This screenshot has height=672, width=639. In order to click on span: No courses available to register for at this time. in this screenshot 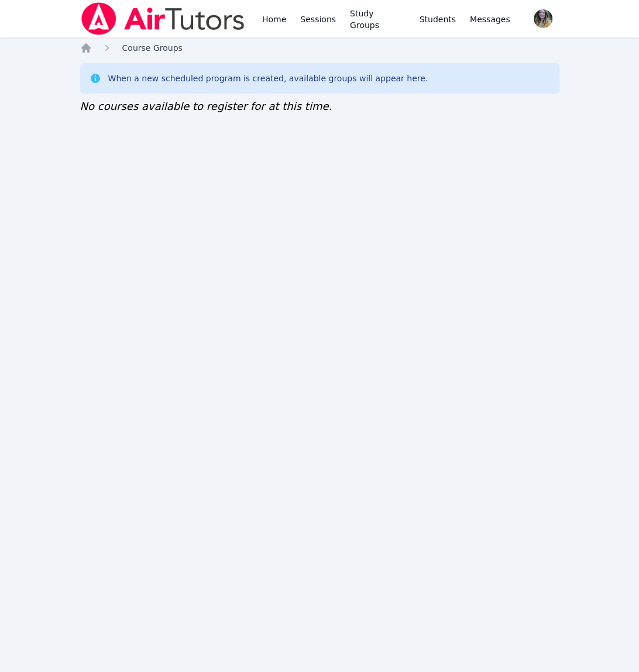, I will do `click(206, 106)`.